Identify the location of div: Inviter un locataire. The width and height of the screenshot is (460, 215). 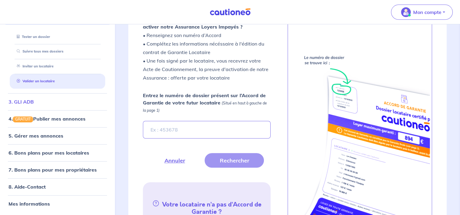
(57, 66).